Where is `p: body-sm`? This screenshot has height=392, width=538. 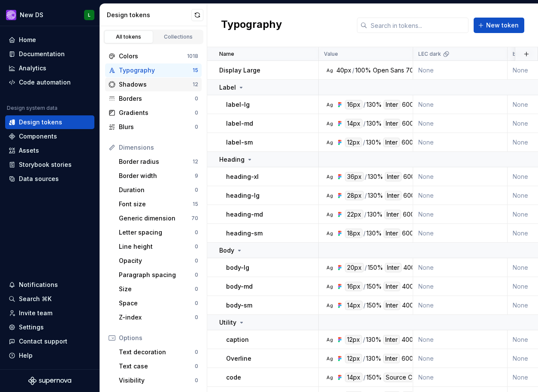 p: body-sm is located at coordinates (239, 305).